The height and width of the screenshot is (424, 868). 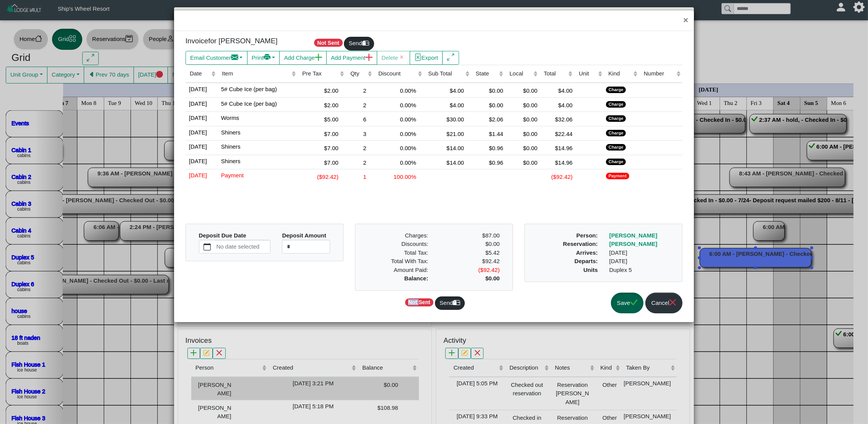 I want to click on div: $1.44, so click(x=489, y=133).